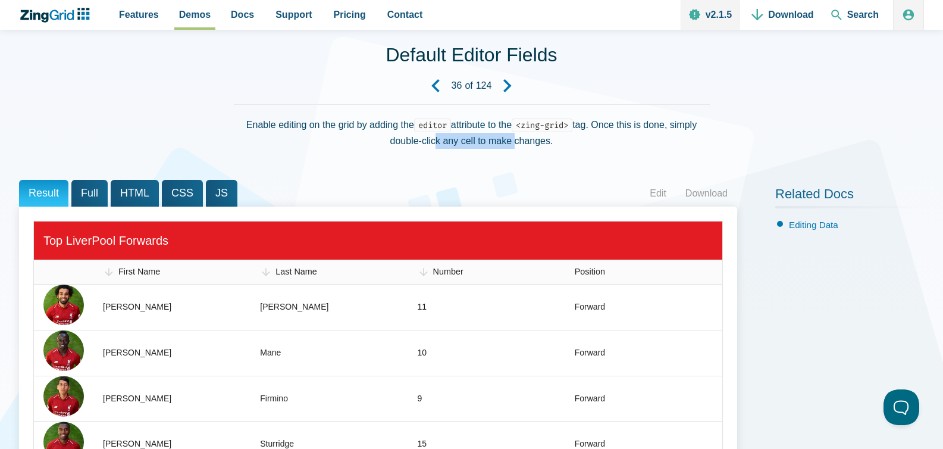 The width and height of the screenshot is (943, 449). I want to click on span: Demos, so click(195, 14).